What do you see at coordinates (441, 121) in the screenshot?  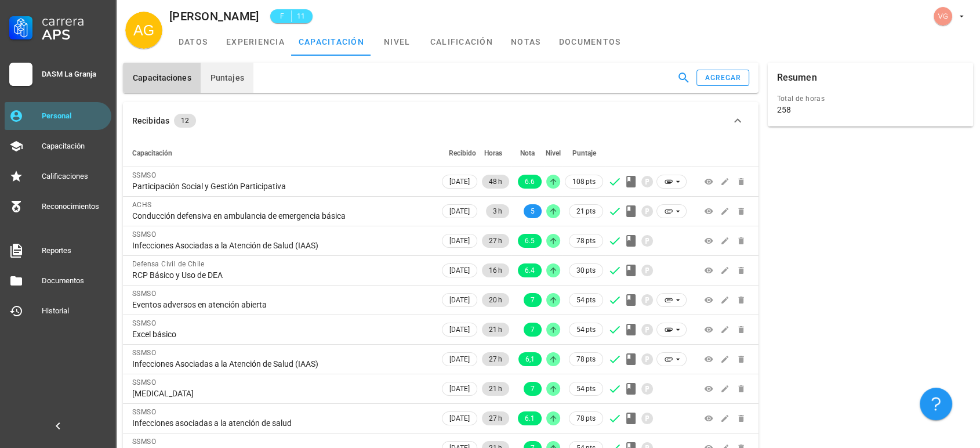 I see `button: Recibidas 12` at bounding box center [441, 121].